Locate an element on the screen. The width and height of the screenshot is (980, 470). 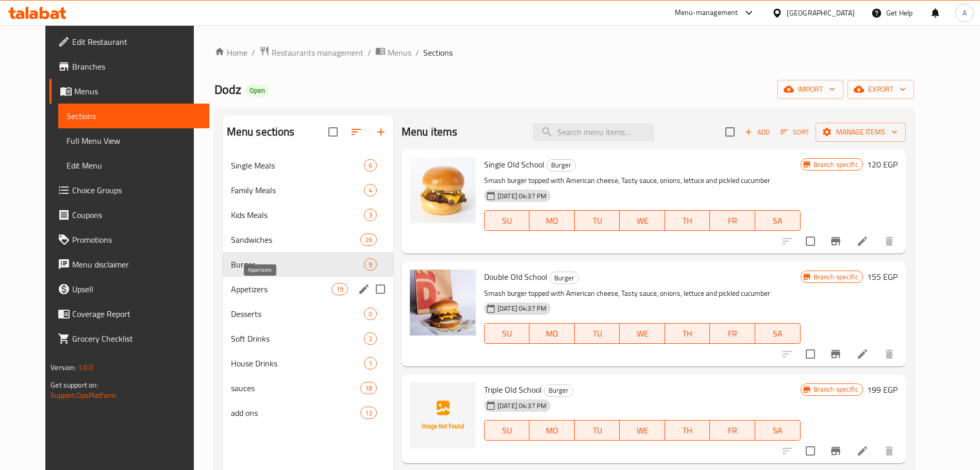
span: Coupons is located at coordinates (136, 215).